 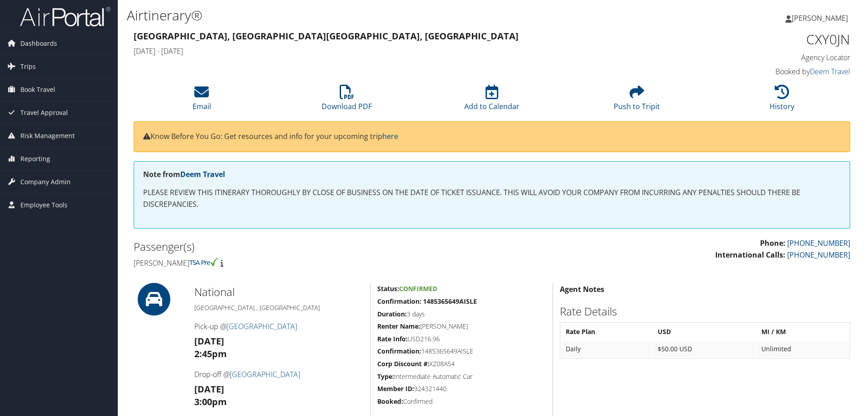 I want to click on th: Rate Plan, so click(x=606, y=332).